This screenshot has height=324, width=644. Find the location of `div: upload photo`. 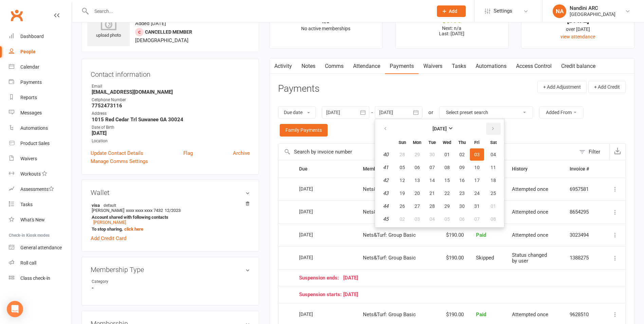

div: upload photo is located at coordinates (108, 28).